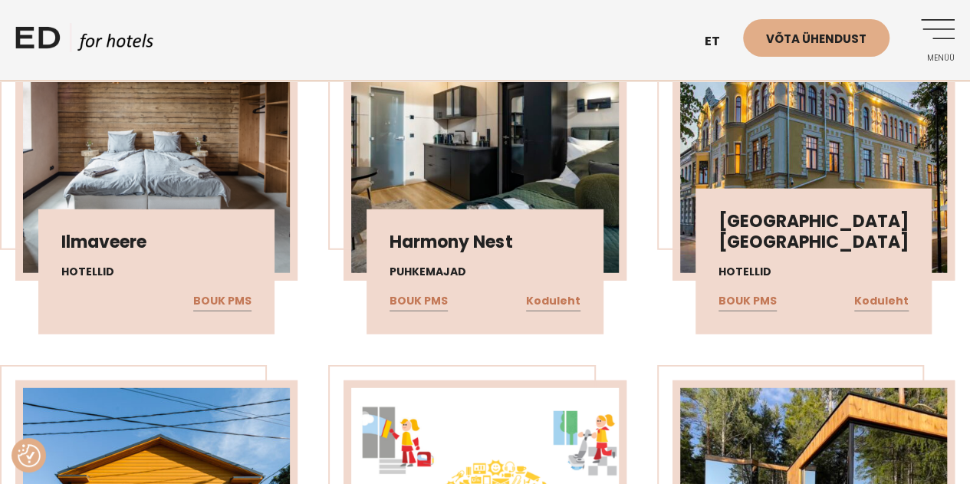 The image size is (970, 484). I want to click on a: Võta ühendust, so click(816, 38).